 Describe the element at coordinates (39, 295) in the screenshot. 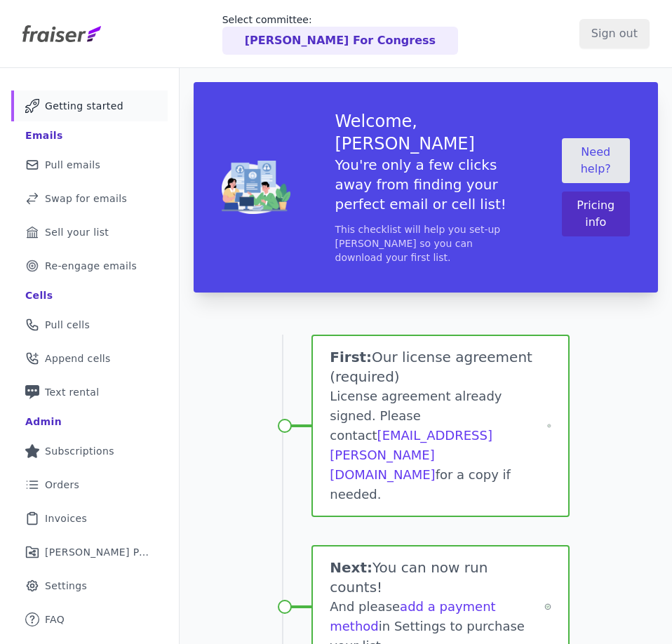

I see `div: Cells` at that location.